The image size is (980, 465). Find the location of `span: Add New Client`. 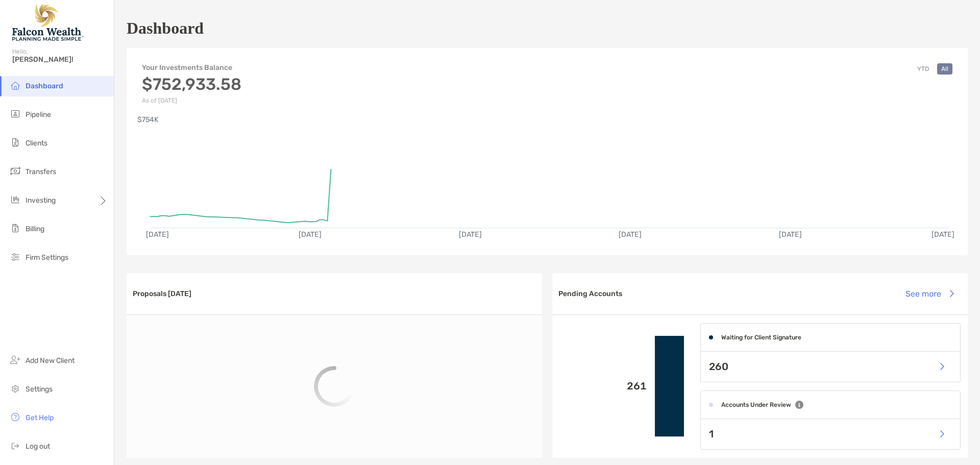

span: Add New Client is located at coordinates (50, 360).